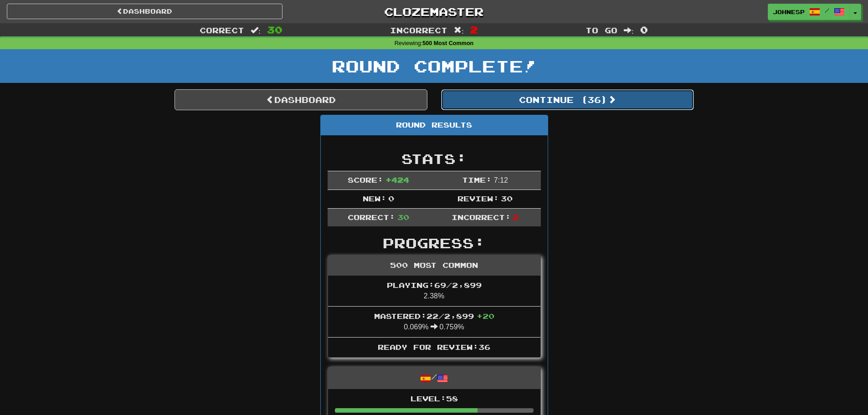 This screenshot has width=868, height=415. What do you see at coordinates (433, 346) in the screenshot?
I see `span: Ready for Review: 36` at bounding box center [433, 346].